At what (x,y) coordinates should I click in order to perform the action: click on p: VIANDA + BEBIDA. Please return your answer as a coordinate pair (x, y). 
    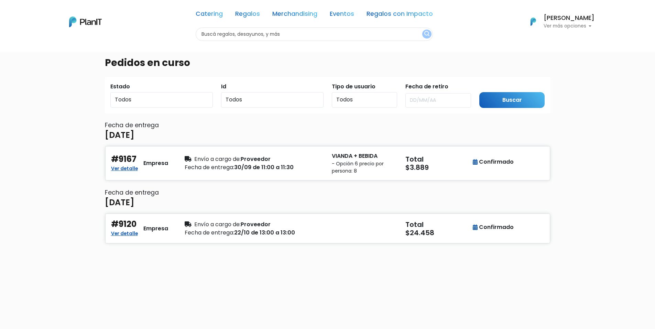
    Looking at the image, I should click on (365, 156).